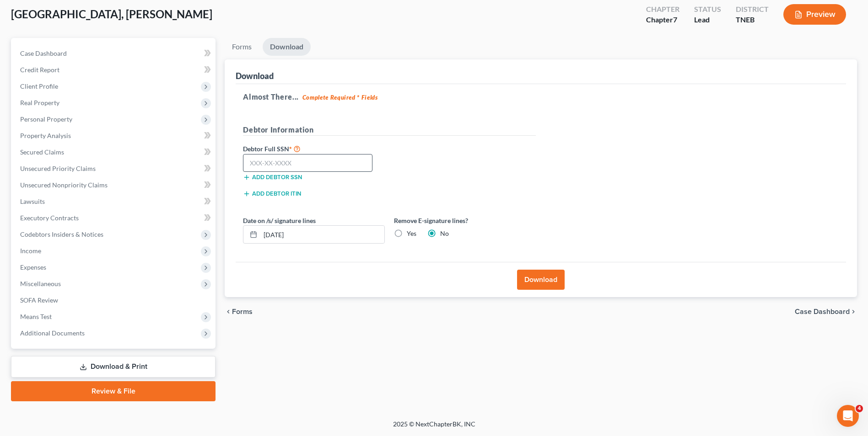  I want to click on span: Income, so click(31, 250).